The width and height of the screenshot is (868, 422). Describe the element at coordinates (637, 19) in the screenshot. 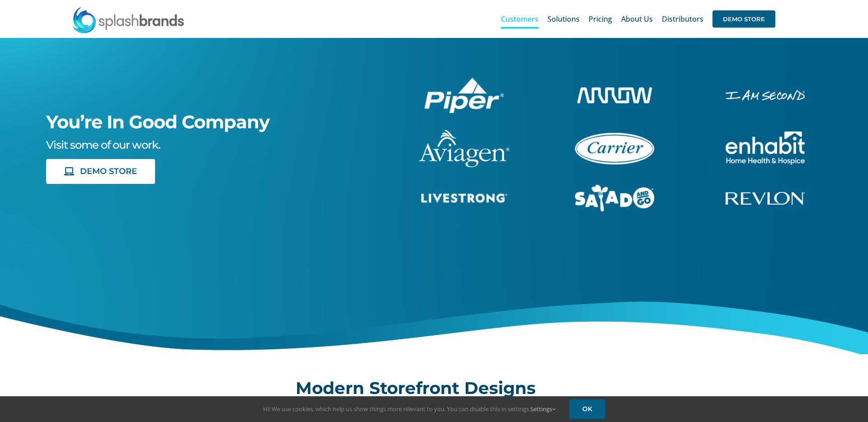

I see `span: About Us` at that location.